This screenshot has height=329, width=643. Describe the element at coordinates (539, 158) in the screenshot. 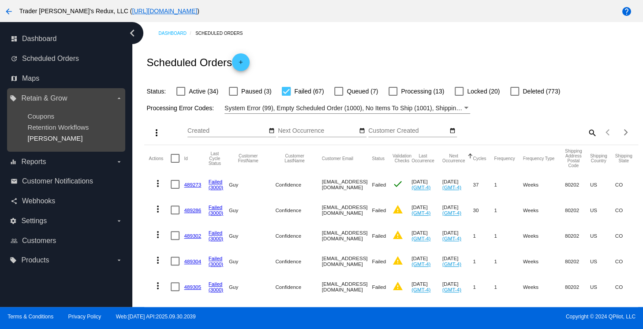

I see `button: Change sorting for FrequencyType` at that location.